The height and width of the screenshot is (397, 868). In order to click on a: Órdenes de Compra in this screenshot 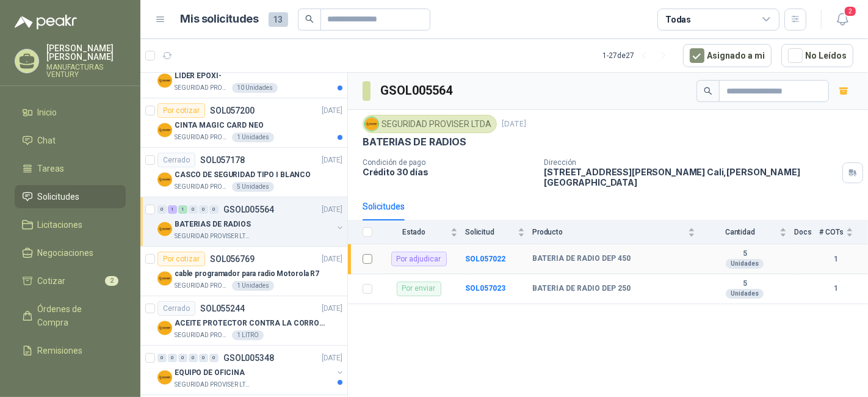, I will do `click(70, 316)`.